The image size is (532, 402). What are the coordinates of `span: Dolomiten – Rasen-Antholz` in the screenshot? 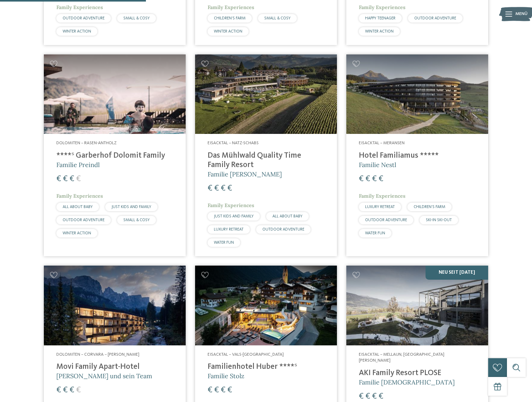 It's located at (86, 143).